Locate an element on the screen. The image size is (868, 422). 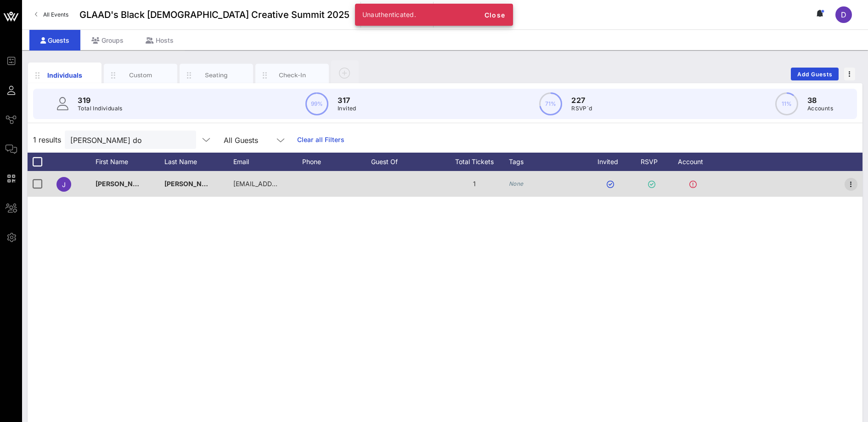
span: All Events is located at coordinates (55, 14).